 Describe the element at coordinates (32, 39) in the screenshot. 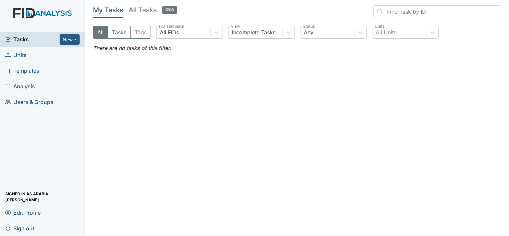

I see `span: Tasks` at that location.